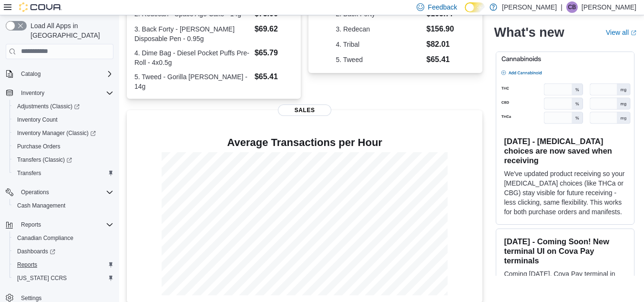 The height and width of the screenshot is (302, 644). I want to click on dt: 4. Tribal, so click(379, 45).